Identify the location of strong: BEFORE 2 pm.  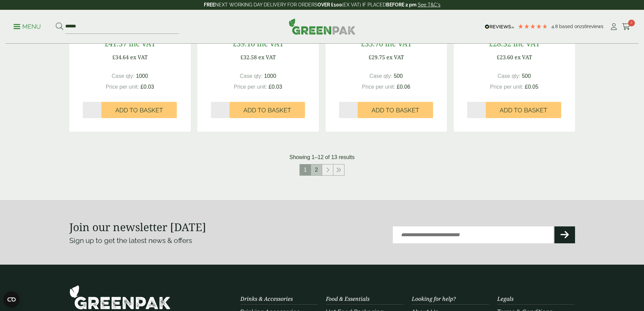
(401, 5).